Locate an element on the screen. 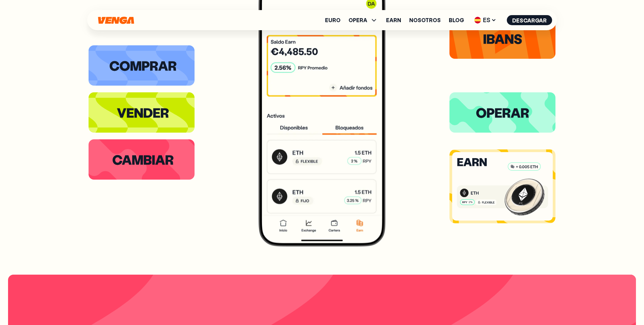  a: Blog is located at coordinates (456, 20).